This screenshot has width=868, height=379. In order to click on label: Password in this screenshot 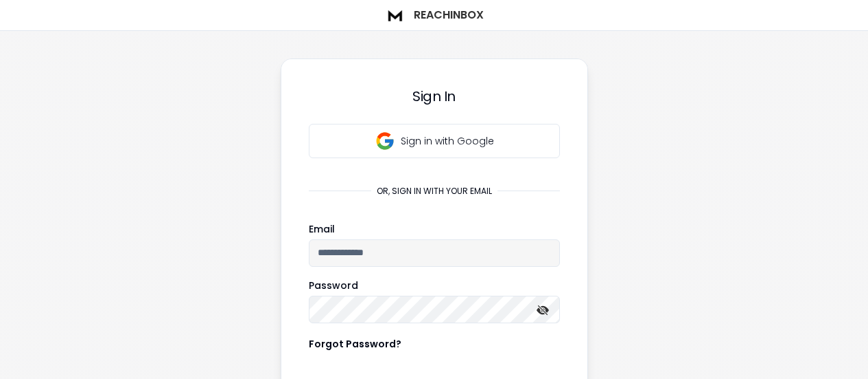, I will do `click(334, 285)`.